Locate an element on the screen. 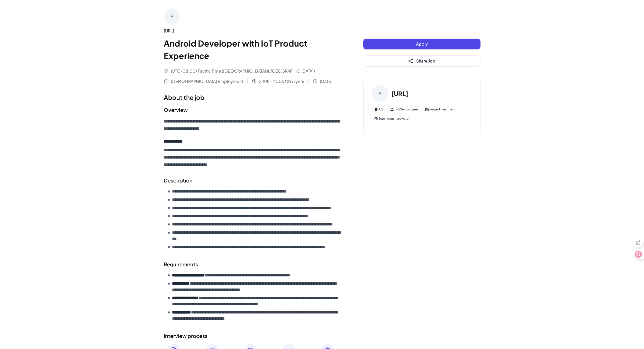  h2: Requirements is located at coordinates (253, 264).